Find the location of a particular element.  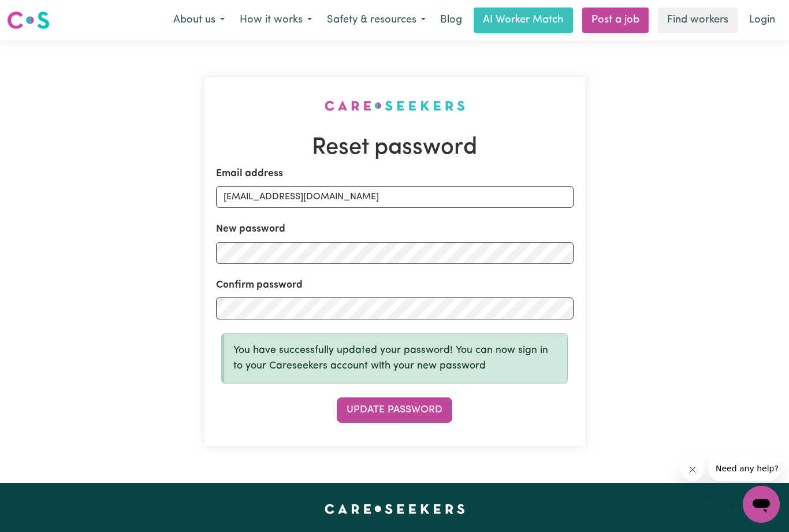

a: Login is located at coordinates (762, 20).